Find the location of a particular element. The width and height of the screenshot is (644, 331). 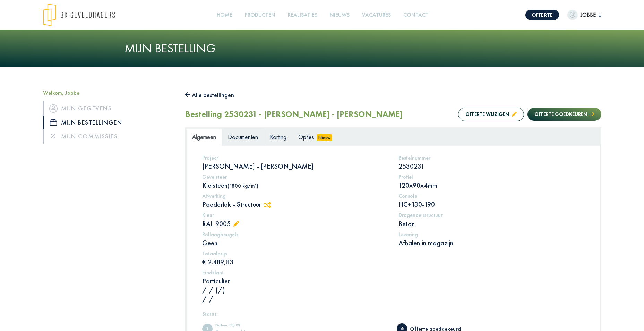

h5: Totaalprijs is located at coordinates (295, 253).